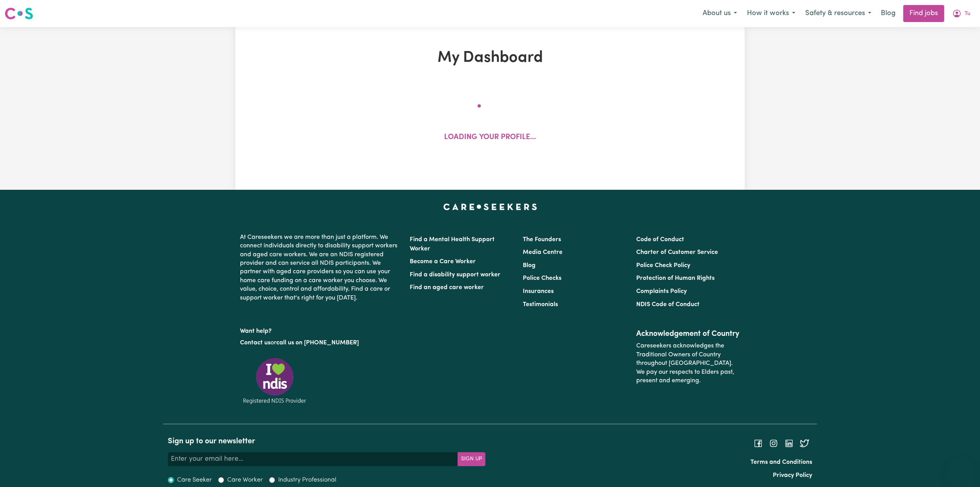 The width and height of the screenshot is (980, 487). What do you see at coordinates (19, 14) in the screenshot?
I see `img: Careseekers logo` at bounding box center [19, 14].